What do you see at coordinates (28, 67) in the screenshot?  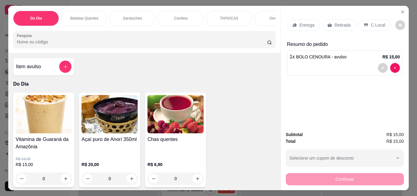 I see `h4: Item avulso` at bounding box center [28, 67].